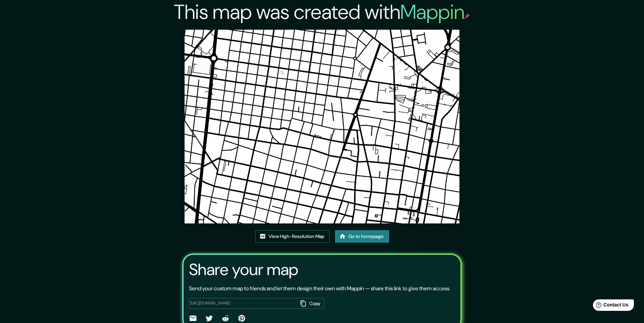  I want to click on a: Go to homepage, so click(362, 237).